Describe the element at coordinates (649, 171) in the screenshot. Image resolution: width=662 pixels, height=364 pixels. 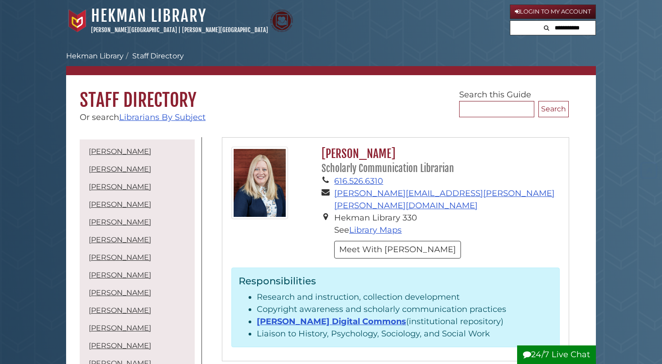
I see `a: Back to Top` at that location.